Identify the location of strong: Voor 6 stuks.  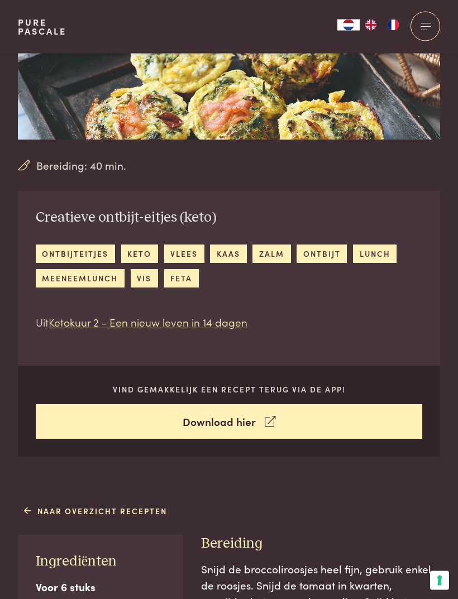
(65, 587).